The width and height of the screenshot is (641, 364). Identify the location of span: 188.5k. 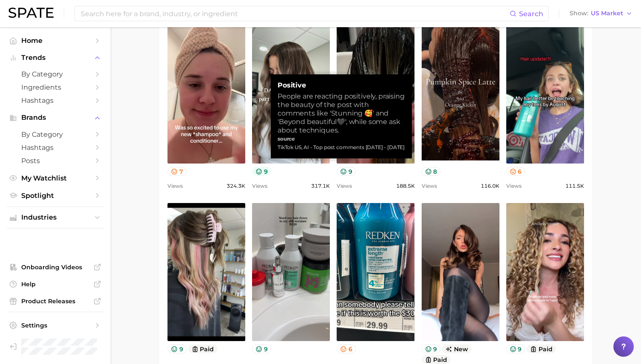
(405, 186).